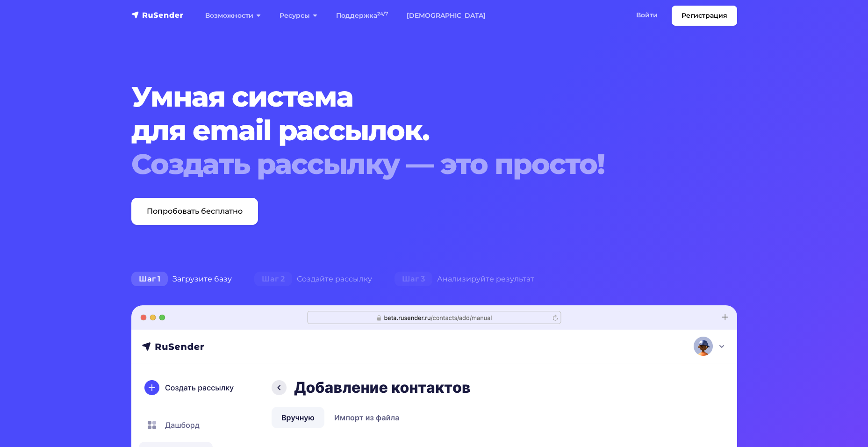 This screenshot has height=447, width=868. What do you see at coordinates (273, 279) in the screenshot?
I see `span: Шаг 2` at bounding box center [273, 279].